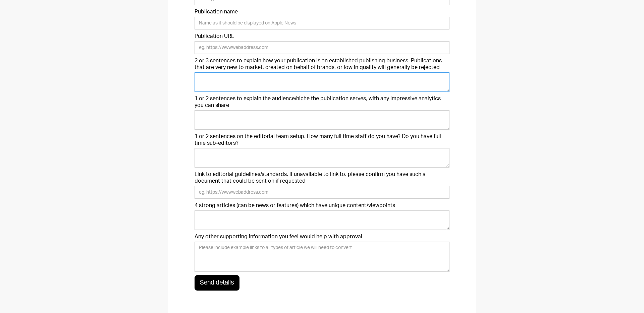 This screenshot has height=313, width=644. Describe the element at coordinates (322, 36) in the screenshot. I see `label: Publication URL` at that location.